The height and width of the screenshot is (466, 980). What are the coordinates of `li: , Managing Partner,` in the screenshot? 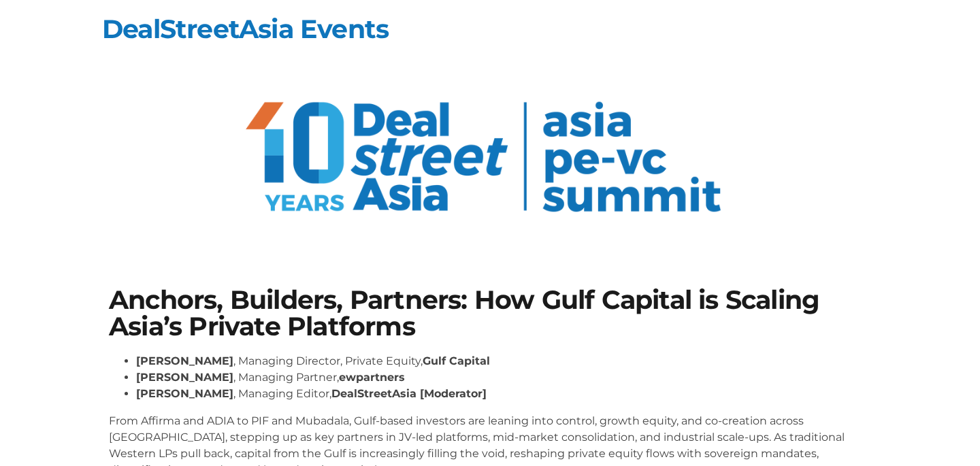 It's located at (503, 378).